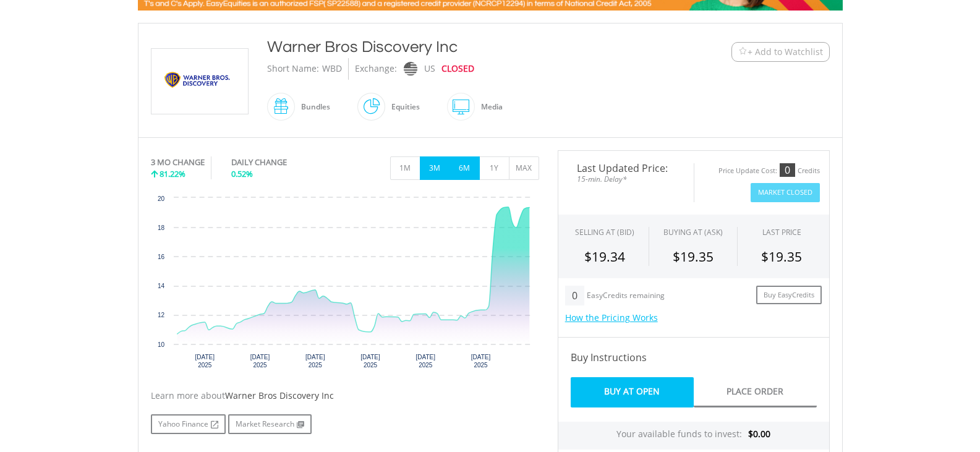  What do you see at coordinates (435, 168) in the screenshot?
I see `button: 3M` at bounding box center [435, 168].